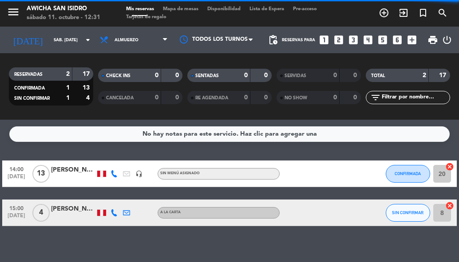 This screenshot has height=262, width=459. I want to click on div: No hay notas para este servicio. Haz clic para agregar una, so click(229, 134).